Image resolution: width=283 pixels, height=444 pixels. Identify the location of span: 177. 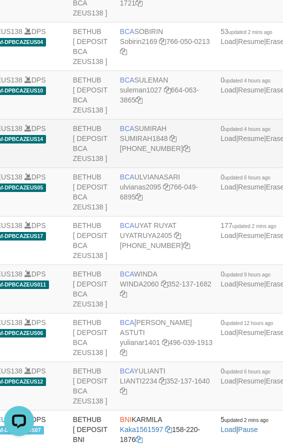
(248, 225).